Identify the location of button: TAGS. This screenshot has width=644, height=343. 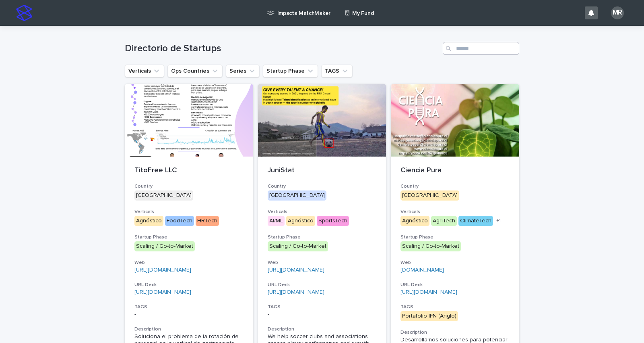
(337, 71).